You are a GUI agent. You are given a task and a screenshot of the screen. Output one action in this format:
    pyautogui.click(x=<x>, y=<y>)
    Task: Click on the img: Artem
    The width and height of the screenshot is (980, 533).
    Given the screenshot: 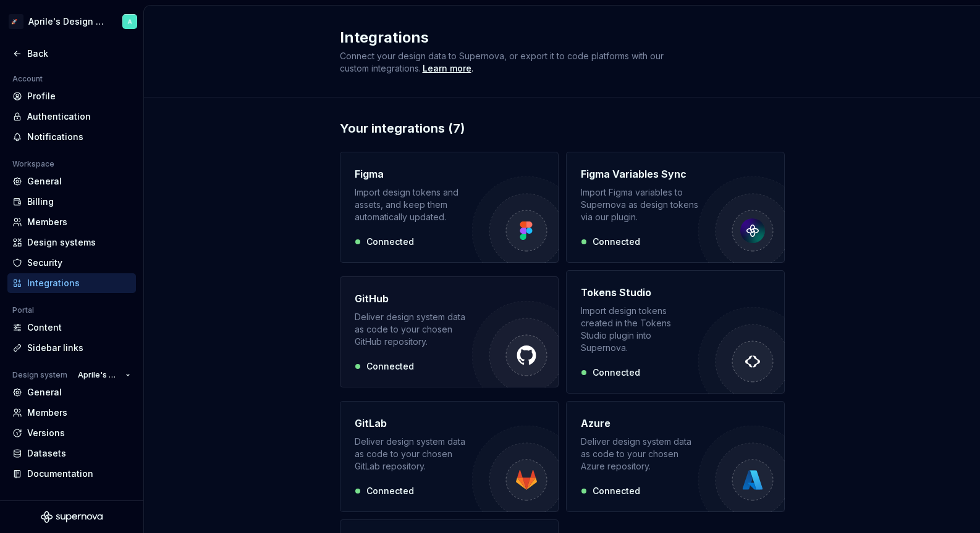 What is the action you would take?
    pyautogui.click(x=130, y=22)
    